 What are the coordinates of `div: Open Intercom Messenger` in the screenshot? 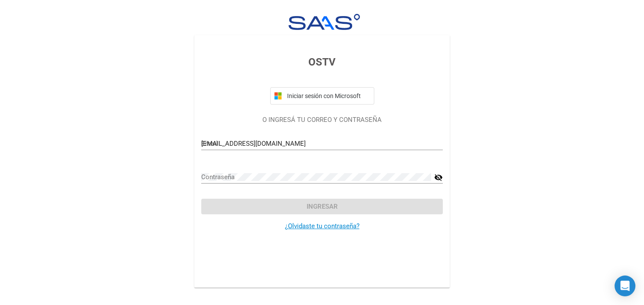 It's located at (625, 286).